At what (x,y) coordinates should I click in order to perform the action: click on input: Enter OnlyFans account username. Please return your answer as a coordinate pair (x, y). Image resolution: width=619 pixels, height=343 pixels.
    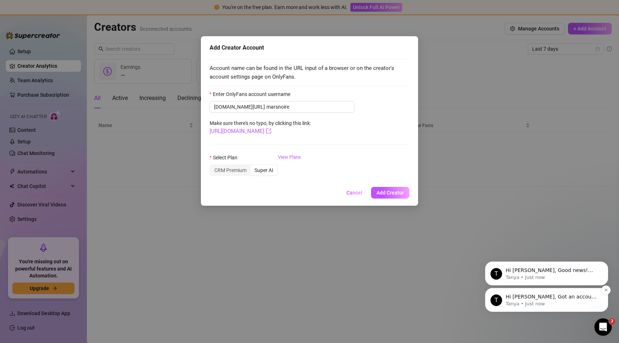
    Looking at the image, I should click on (308, 107).